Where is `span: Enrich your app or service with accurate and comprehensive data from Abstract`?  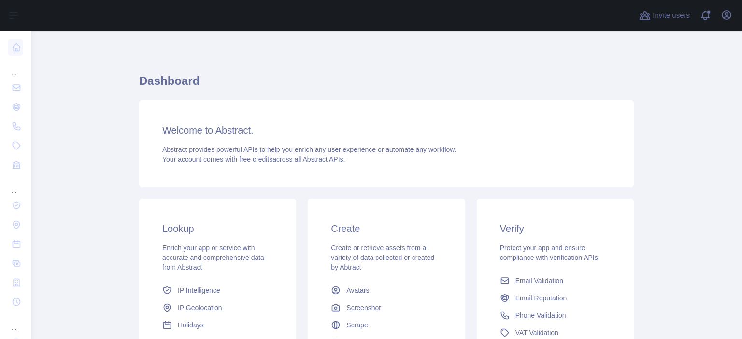
span: Enrich your app or service with accurate and comprehensive data from Abstract is located at coordinates (213, 258).